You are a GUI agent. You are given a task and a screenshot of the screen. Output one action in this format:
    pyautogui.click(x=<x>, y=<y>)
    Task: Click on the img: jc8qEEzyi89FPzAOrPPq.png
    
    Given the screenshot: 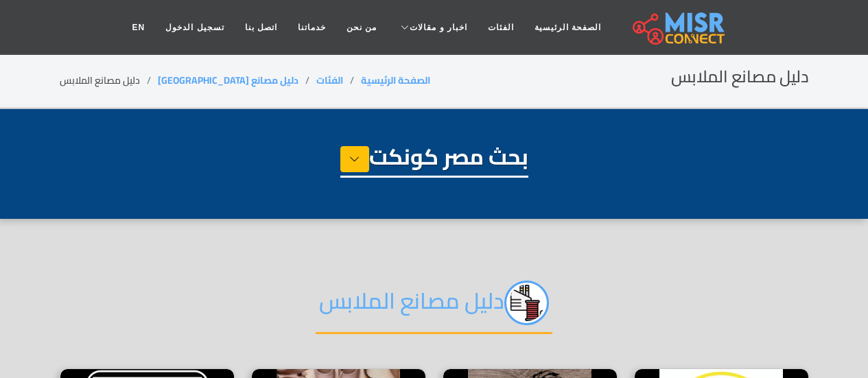 What is the action you would take?
    pyautogui.click(x=526, y=302)
    